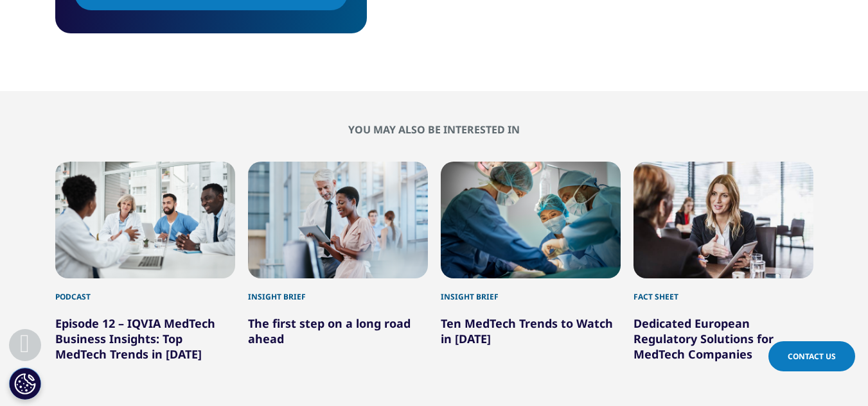  What do you see at coordinates (723, 269) in the screenshot?
I see `div: 4 / 6` at bounding box center [723, 269].